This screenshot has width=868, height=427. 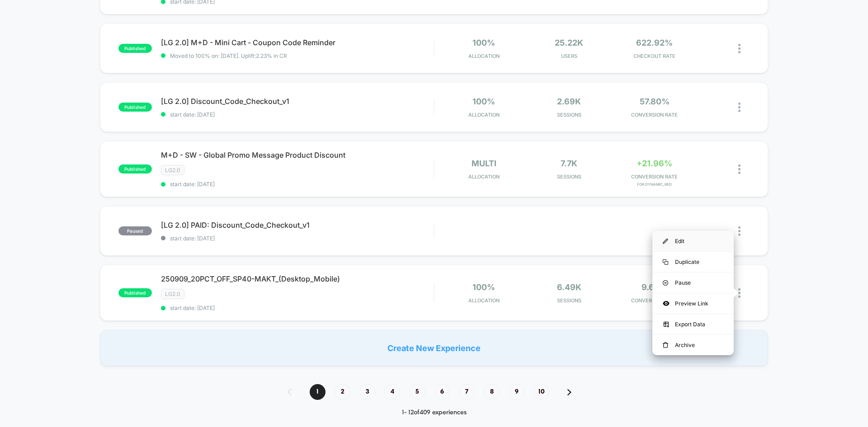 I want to click on span: [LG 2.0] PAID: Discount_Code_Checkout_v1, so click(x=297, y=225).